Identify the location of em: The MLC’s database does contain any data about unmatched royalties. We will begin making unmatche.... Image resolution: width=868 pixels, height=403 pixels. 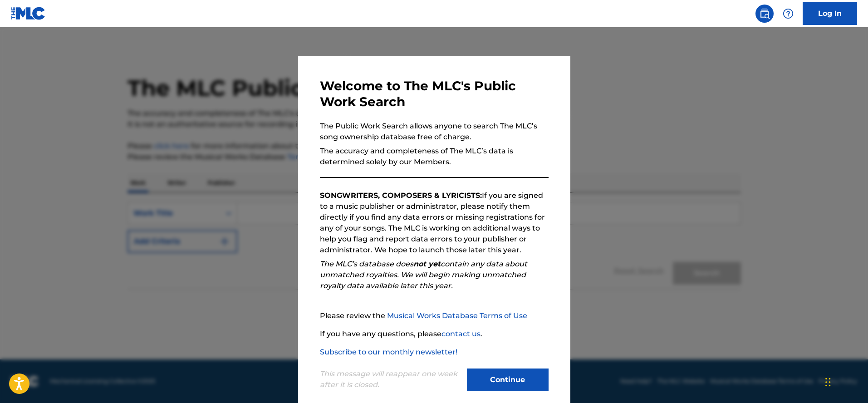
(423, 274).